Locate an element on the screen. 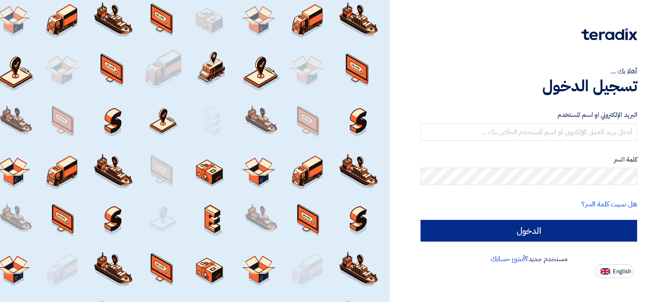  label: كلمة السر is located at coordinates (529, 160).